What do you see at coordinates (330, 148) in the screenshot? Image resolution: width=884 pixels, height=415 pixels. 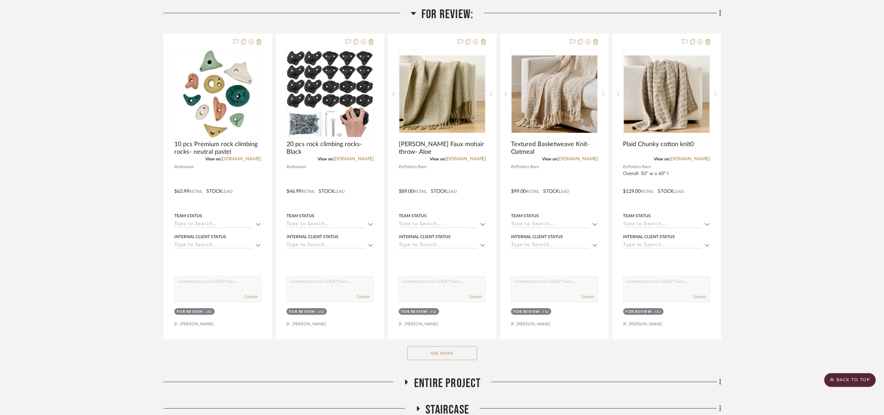 I see `span: 20 pcs rock climbing rocks-Black` at bounding box center [330, 148].